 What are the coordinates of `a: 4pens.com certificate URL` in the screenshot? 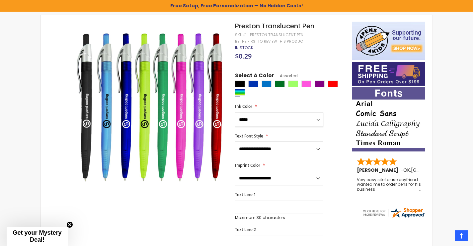 It's located at (394, 217).